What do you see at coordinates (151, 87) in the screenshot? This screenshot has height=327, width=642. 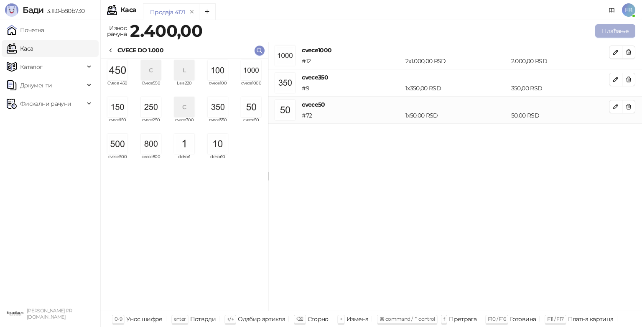 I see `span: Cvece550` at bounding box center [151, 87].